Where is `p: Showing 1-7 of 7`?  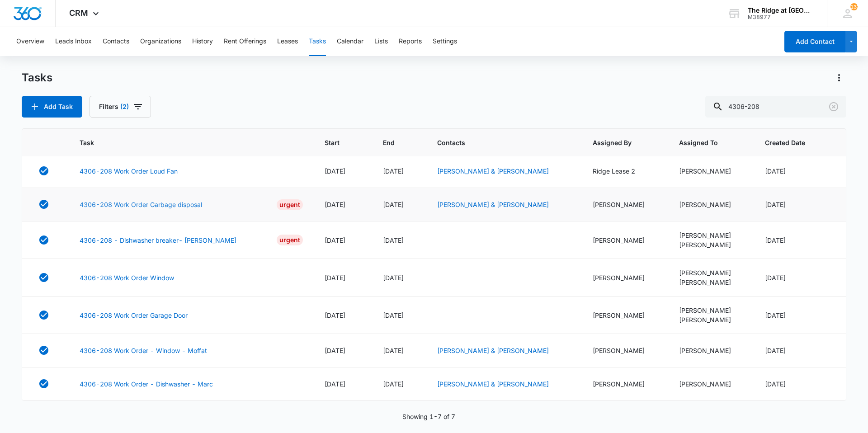
p: Showing 1-7 of 7 is located at coordinates (428, 417).